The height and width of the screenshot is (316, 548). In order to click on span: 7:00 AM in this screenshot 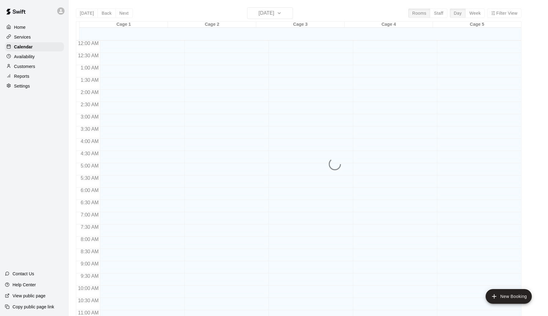, I will do `click(90, 214)`.